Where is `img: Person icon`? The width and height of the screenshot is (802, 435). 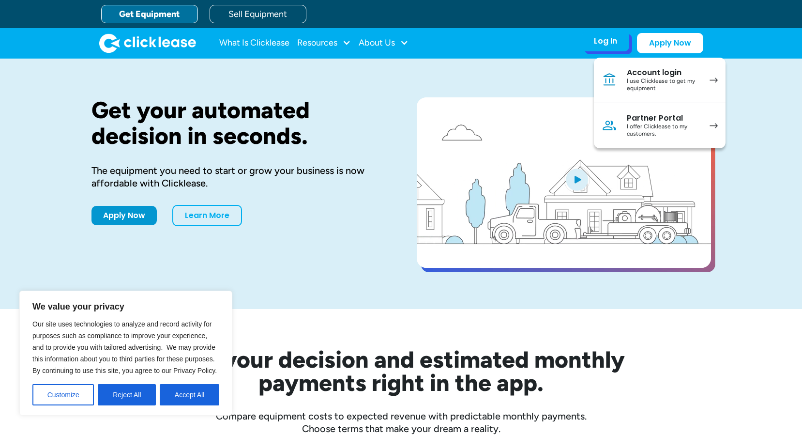 img: Person icon is located at coordinates (609, 125).